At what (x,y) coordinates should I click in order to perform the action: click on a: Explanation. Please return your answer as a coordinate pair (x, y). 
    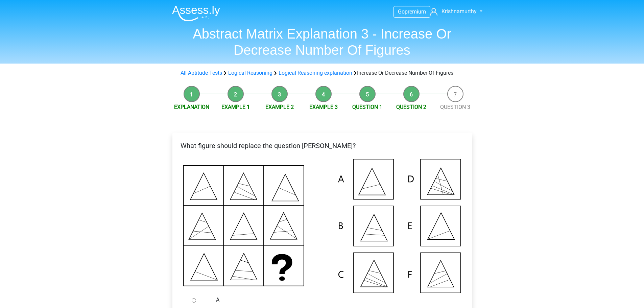
    Looking at the image, I should click on (192, 107).